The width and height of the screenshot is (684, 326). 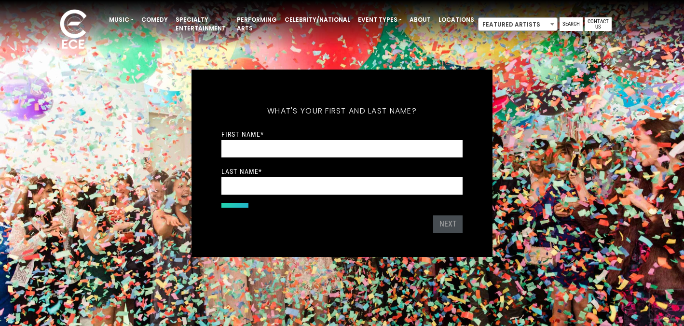 I want to click on a: About, so click(x=420, y=20).